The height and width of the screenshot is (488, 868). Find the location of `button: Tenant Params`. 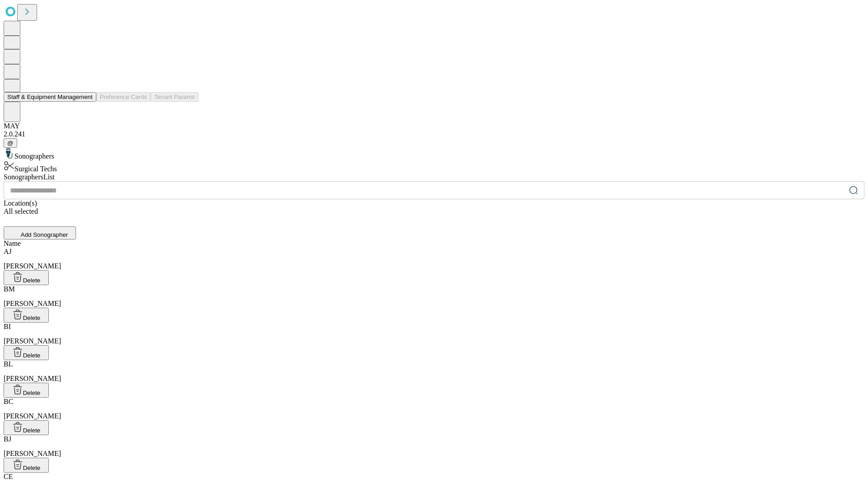

button: Tenant Params is located at coordinates (175, 97).